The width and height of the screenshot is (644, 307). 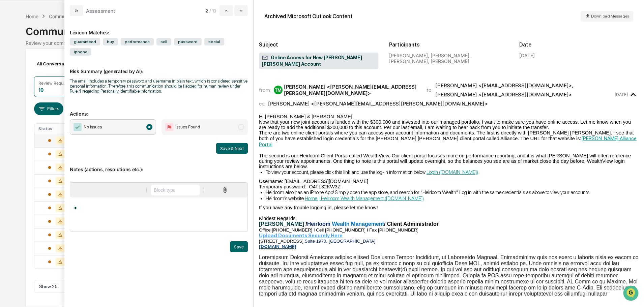 I want to click on p: Notes (actions, resolutions etc.):, so click(x=159, y=165).